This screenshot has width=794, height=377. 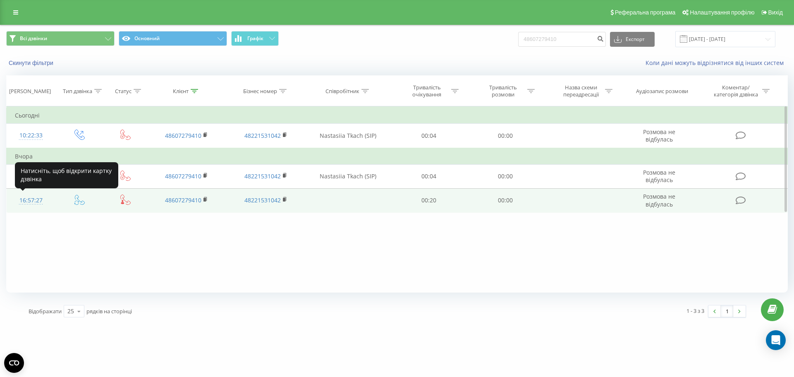 What do you see at coordinates (427, 91) in the screenshot?
I see `div: Тривалість очікування` at bounding box center [427, 91].